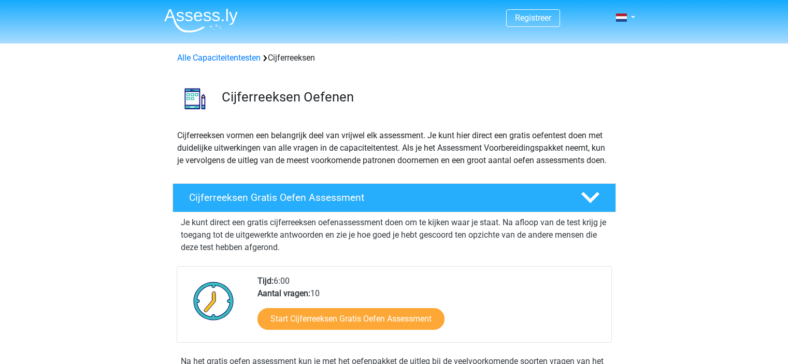 This screenshot has width=788, height=364. Describe the element at coordinates (394, 235) in the screenshot. I see `p: Je kunt direct een gratis cijferreeksen oefenassessment doen om te kijken waar je staat. Na afloo...` at that location.